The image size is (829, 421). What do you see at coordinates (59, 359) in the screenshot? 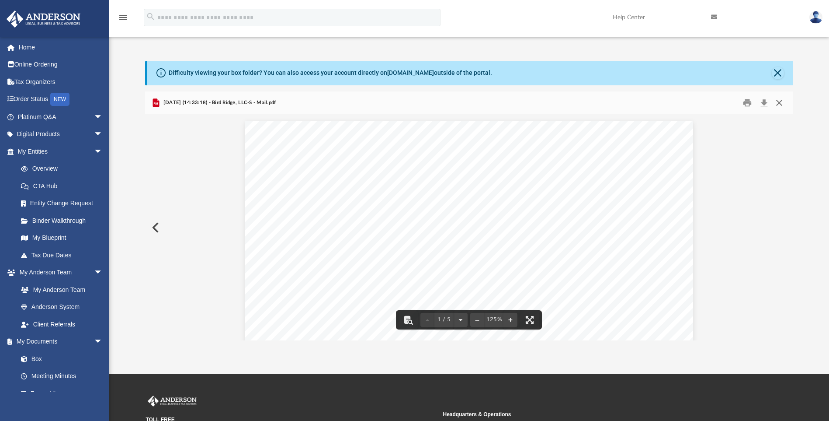
I see `a: Box` at bounding box center [59, 359].